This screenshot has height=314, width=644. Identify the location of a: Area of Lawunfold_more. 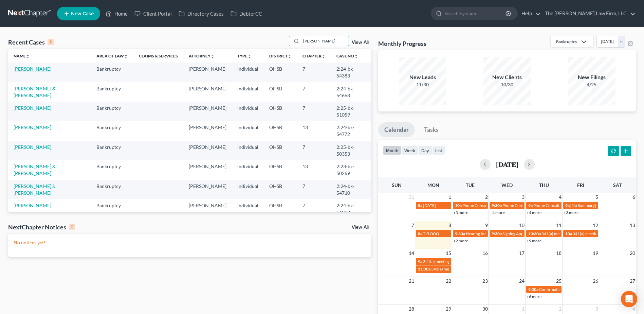
(112, 55).